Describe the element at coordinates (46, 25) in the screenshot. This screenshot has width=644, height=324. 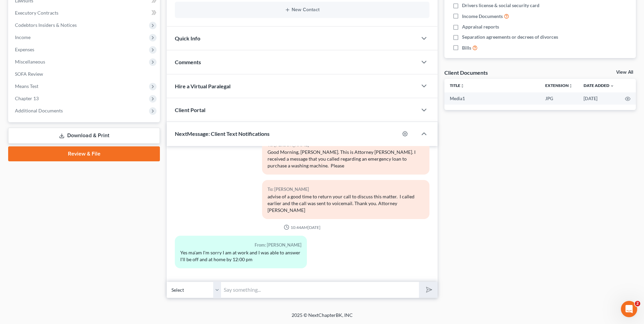
I see `span: Codebtors Insiders & Notices` at that location.